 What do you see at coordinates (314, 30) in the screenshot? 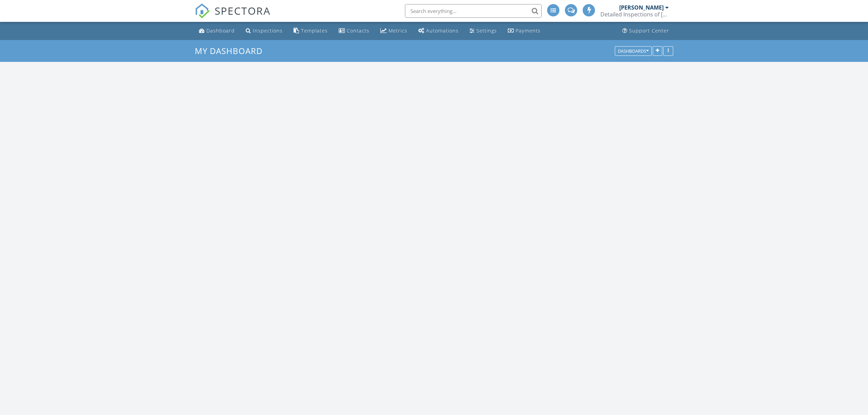
I see `div: Templates` at bounding box center [314, 30].